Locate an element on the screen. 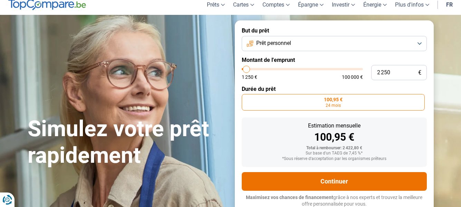 The height and width of the screenshot is (207, 461). div: Estimation mensuelle is located at coordinates (334, 126).